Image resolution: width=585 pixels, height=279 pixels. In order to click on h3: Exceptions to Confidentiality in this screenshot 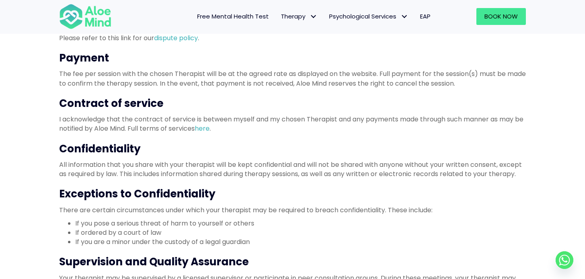, I will do `click(293, 194)`.